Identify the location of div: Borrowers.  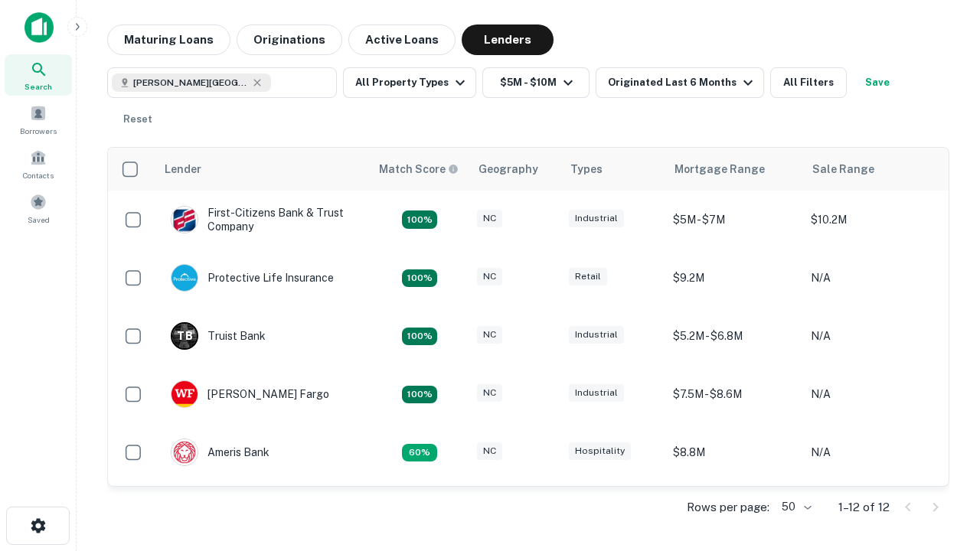
(38, 120).